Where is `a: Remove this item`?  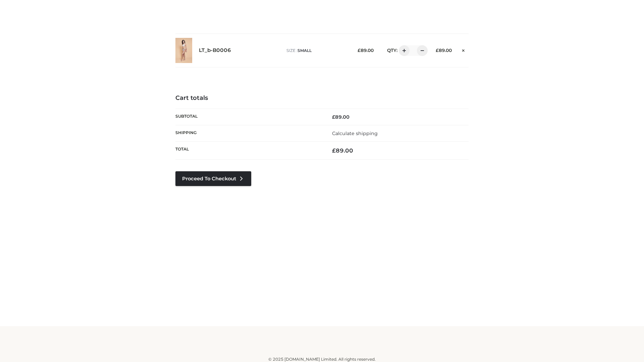
a: Remove this item is located at coordinates (463, 50).